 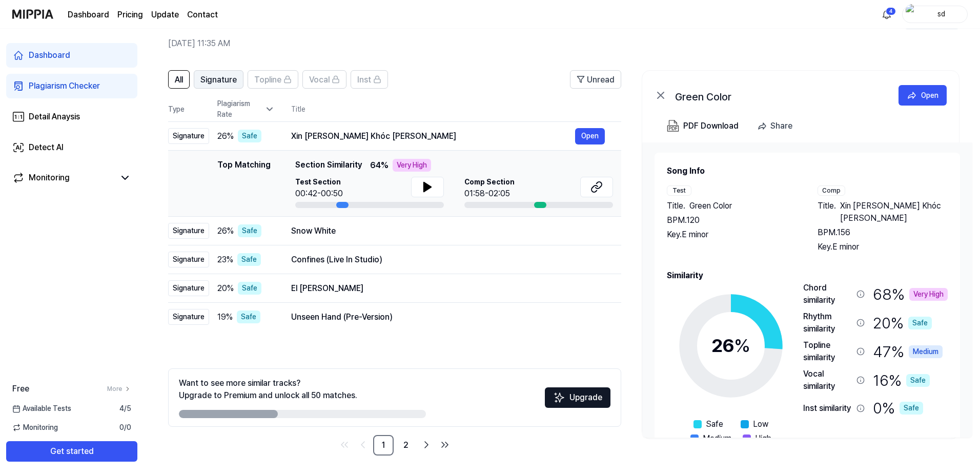 What do you see at coordinates (203, 15) in the screenshot?
I see `a: Contact` at bounding box center [203, 15].